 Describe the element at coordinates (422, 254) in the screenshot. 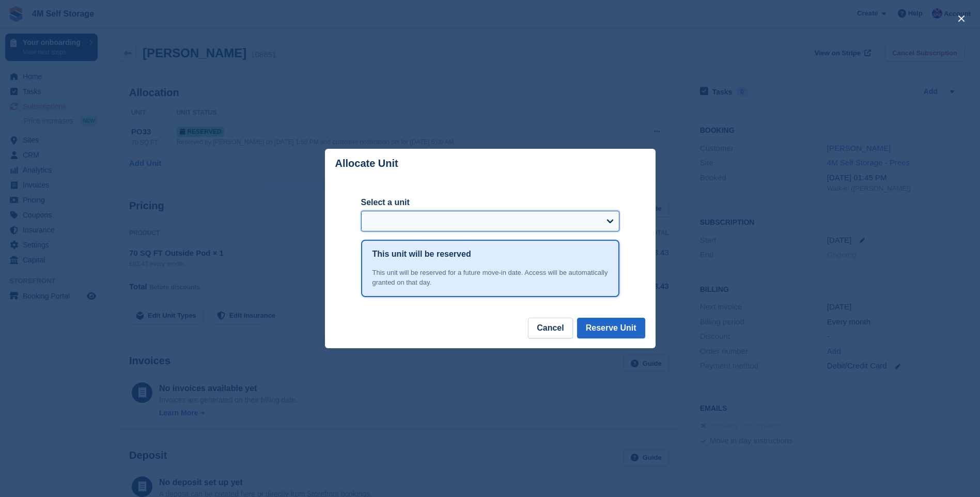

I see `h1: This unit will be reserved` at that location.